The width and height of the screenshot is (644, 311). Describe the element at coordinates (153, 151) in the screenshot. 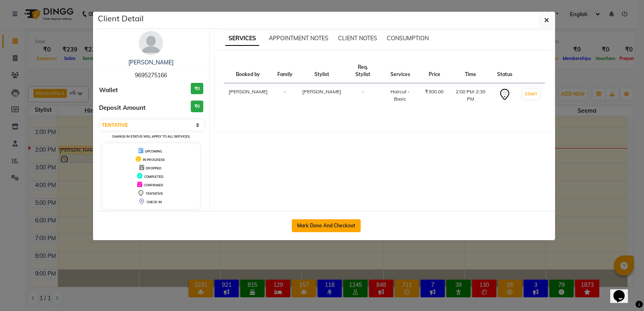

I see `span: UPCOMING` at that location.